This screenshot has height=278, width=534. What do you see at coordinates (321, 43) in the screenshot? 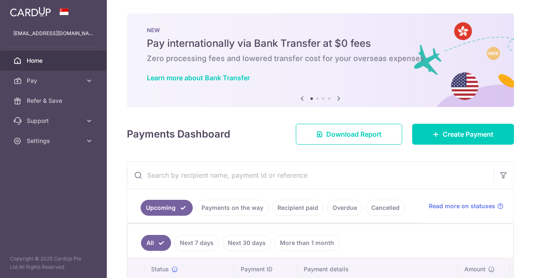
I see `h5: Pay internationally via Bank Transfer at $0 fees` at bounding box center [321, 43].